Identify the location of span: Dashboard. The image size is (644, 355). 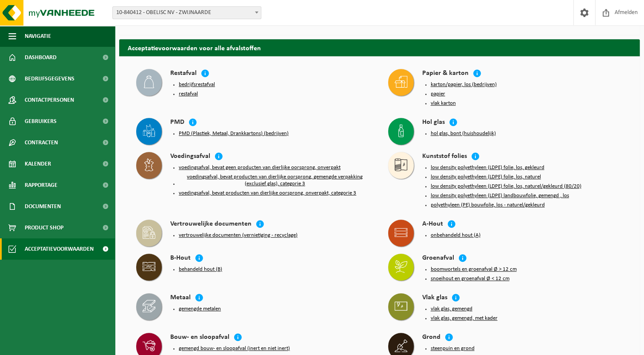
(40, 57).